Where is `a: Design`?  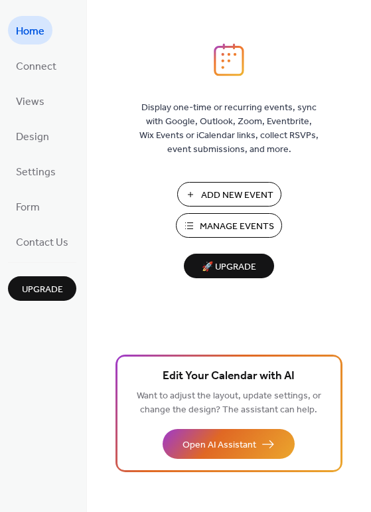
a: Design is located at coordinates (33, 136).